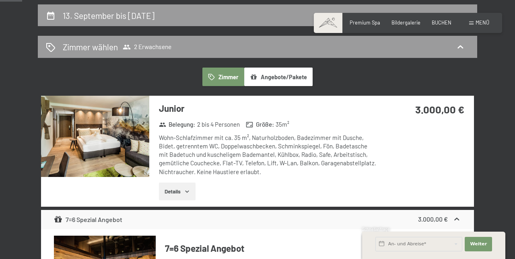  What do you see at coordinates (267, 155) in the screenshot?
I see `div: Wohn-Schlafzimmer mit ca. 35 m², Naturholzboden, Badezimmer mit Dusche, Bidet, getrenntem WC, Dop...` at bounding box center [267, 155].